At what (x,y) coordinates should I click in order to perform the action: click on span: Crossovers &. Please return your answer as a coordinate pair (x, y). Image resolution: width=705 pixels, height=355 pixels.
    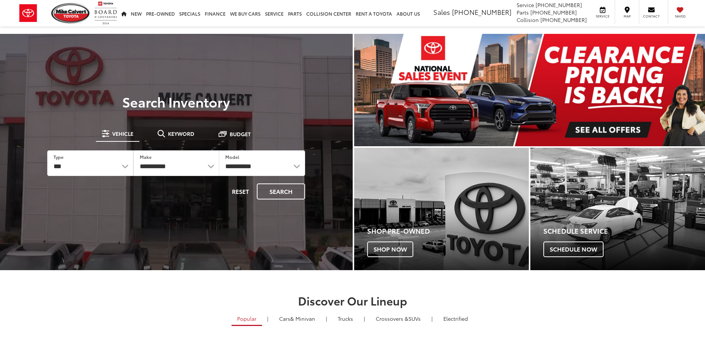
    Looking at the image, I should click on (392, 318).